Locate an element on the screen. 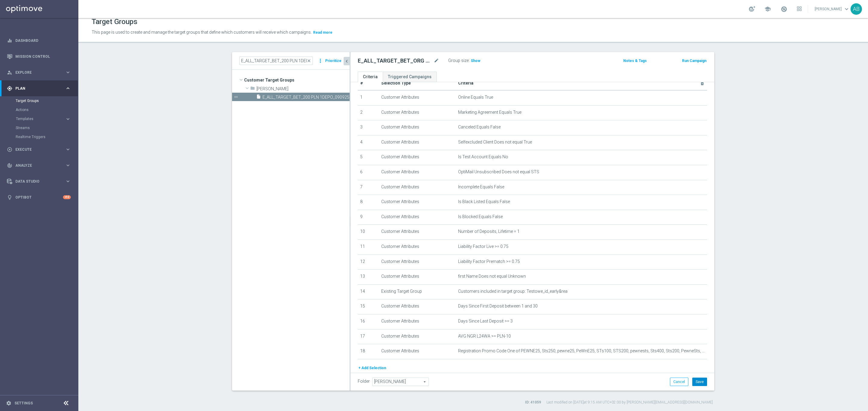 This screenshot has width=868, height=411. a: Actions is located at coordinates (39, 110).